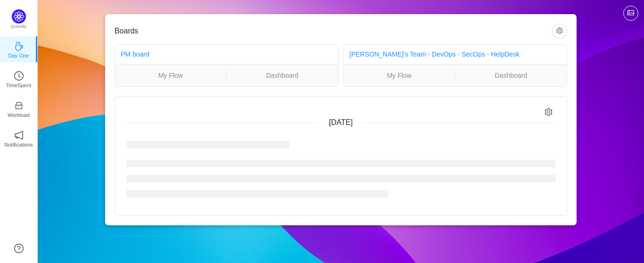  What do you see at coordinates (19, 248) in the screenshot?
I see `a: icon: question-circle` at bounding box center [19, 248].